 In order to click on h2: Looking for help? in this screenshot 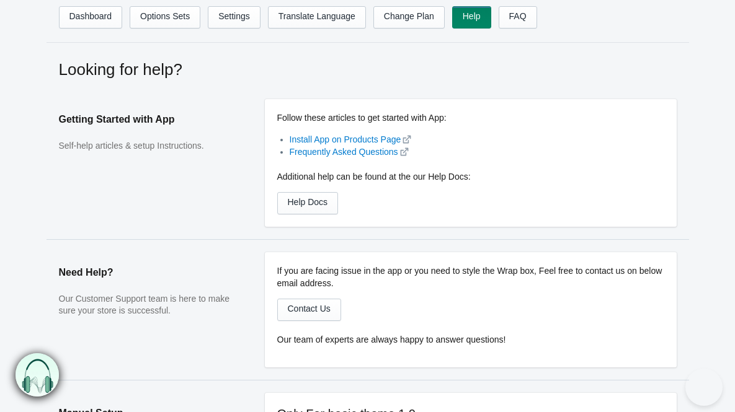, I will do `click(368, 69)`.